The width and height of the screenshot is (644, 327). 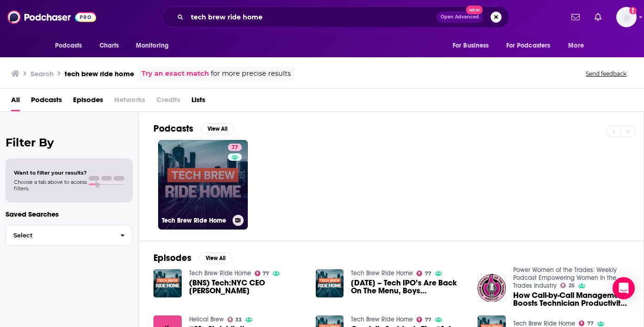 I want to click on a: 25, so click(x=567, y=285).